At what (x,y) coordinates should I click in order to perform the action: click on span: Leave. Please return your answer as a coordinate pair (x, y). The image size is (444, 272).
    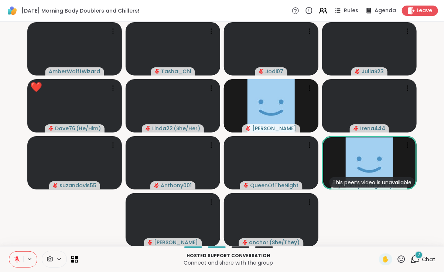
    Looking at the image, I should click on (425, 11).